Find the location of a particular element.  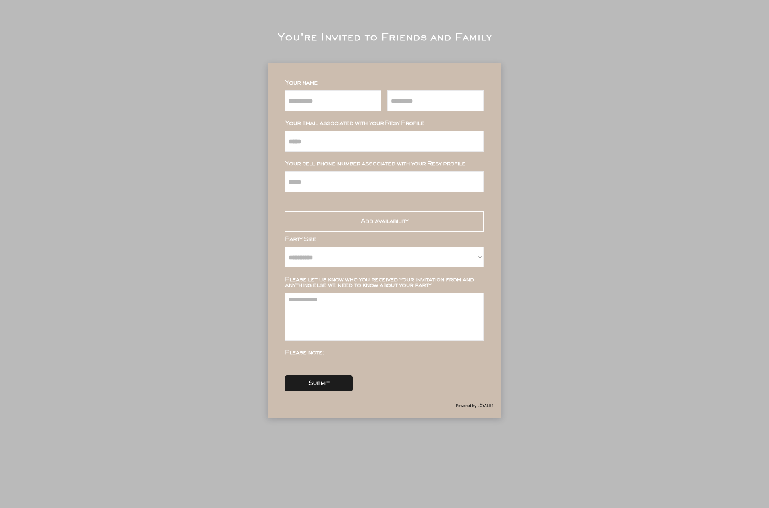

div: Your cell phone number associated with your Resy profile is located at coordinates (385, 164).